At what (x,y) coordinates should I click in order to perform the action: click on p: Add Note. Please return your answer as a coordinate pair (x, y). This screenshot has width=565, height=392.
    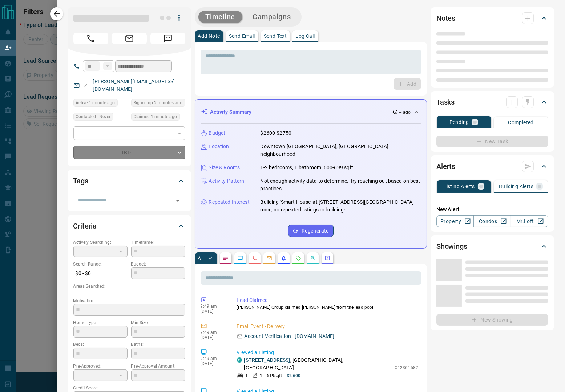
    Looking at the image, I should click on (209, 36).